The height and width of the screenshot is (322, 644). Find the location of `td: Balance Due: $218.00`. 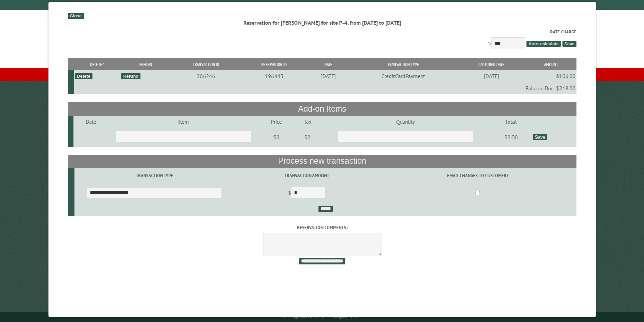

td: Balance Due: $218.00 is located at coordinates (325, 88).